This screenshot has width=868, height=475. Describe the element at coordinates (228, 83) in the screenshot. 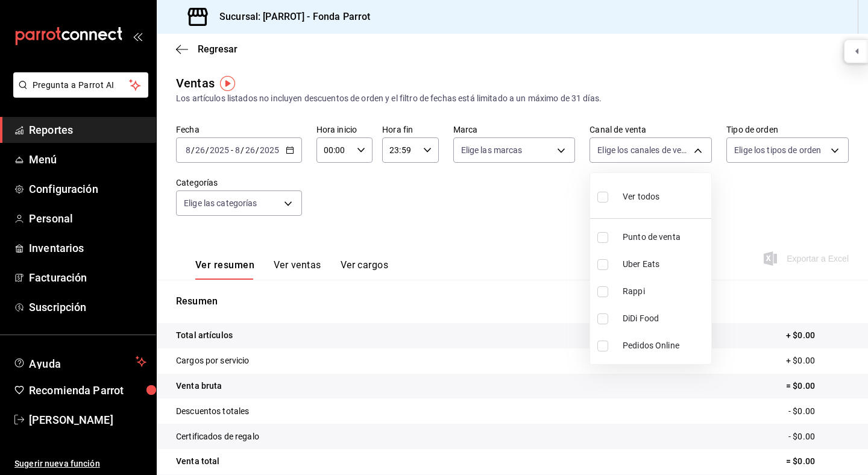

I see `img: Tooltip marker` at that location.